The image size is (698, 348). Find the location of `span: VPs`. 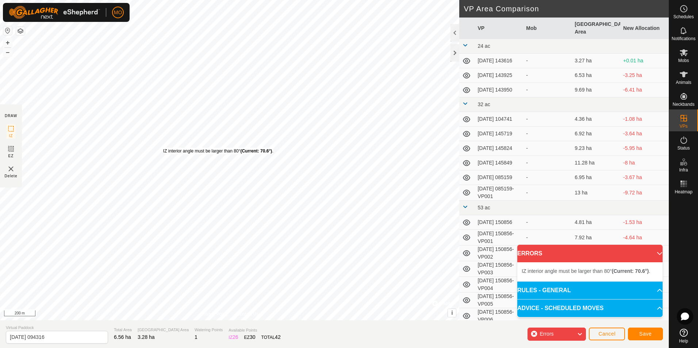

span: VPs is located at coordinates (683, 126).